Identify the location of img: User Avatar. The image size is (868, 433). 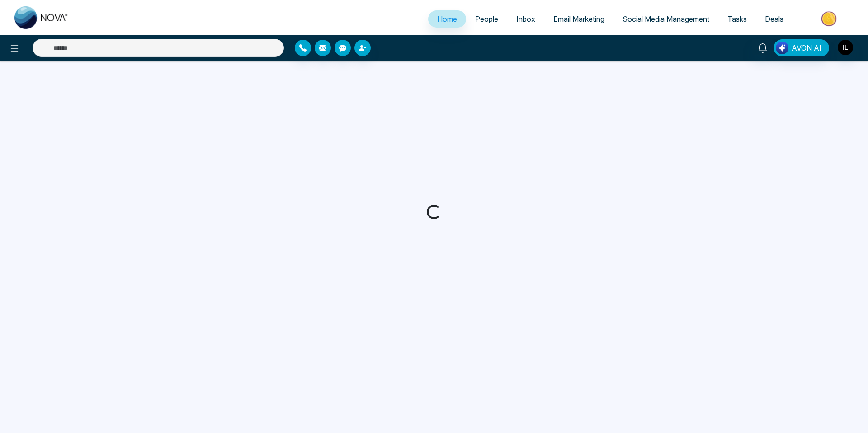
(846, 47).